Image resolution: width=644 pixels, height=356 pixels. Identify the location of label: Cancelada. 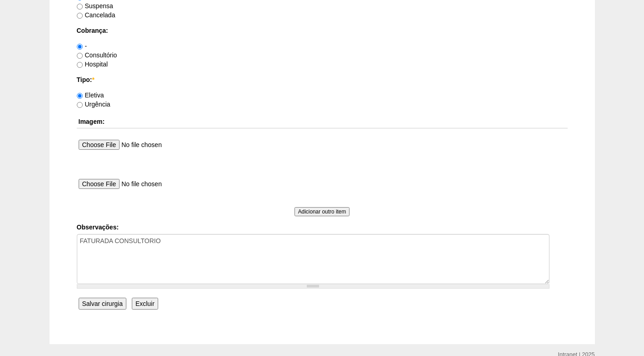
(96, 15).